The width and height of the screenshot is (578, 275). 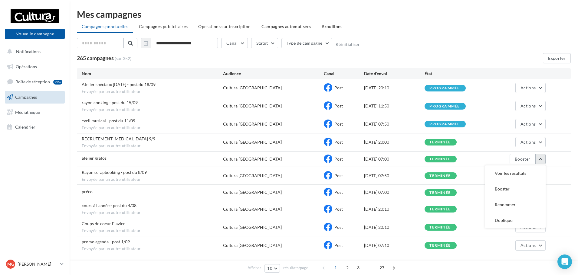 I want to click on span: Médiathèque, so click(x=28, y=112).